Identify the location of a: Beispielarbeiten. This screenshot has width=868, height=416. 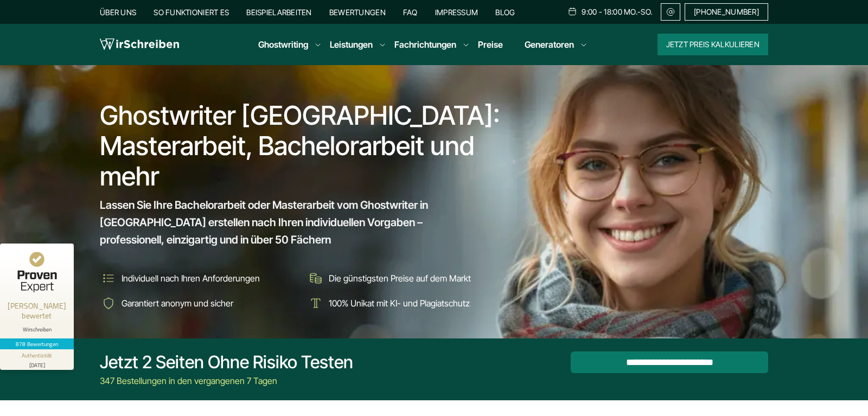
(279, 12).